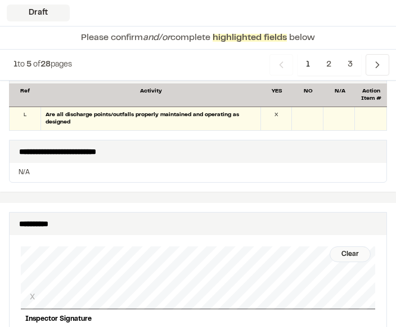 The image size is (396, 327). I want to click on p: to of pages, so click(43, 65).